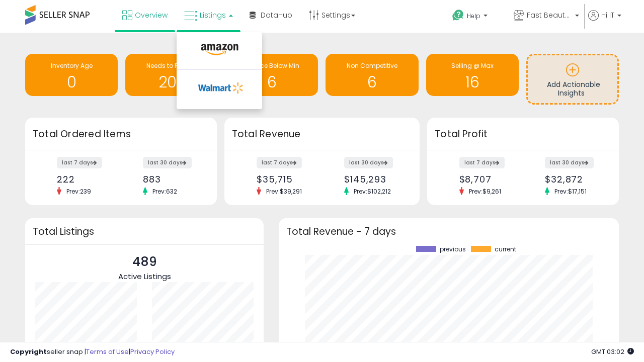 This screenshot has width=644, height=362. I want to click on a: Selling @ Max 16, so click(473, 75).